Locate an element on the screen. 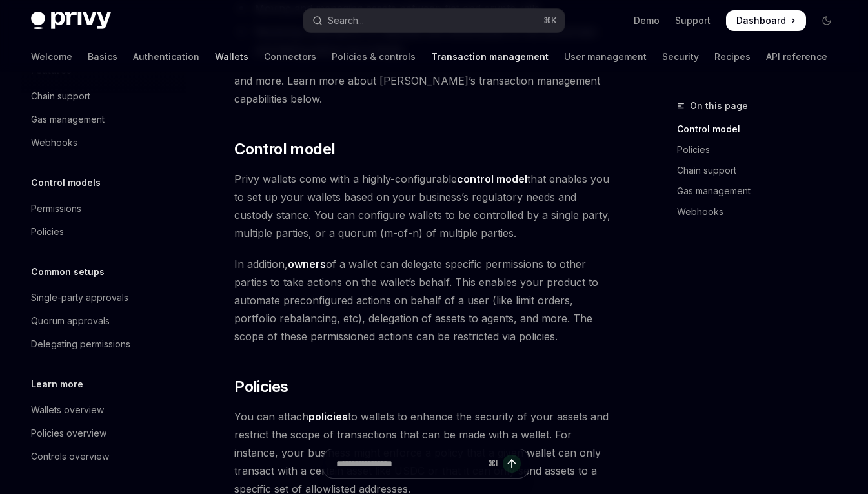  a: Basics is located at coordinates (103, 56).